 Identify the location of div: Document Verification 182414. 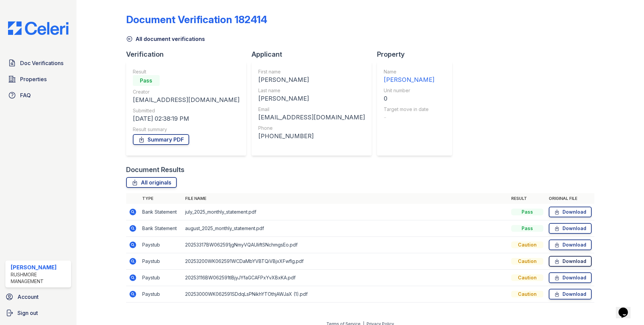
(197, 19).